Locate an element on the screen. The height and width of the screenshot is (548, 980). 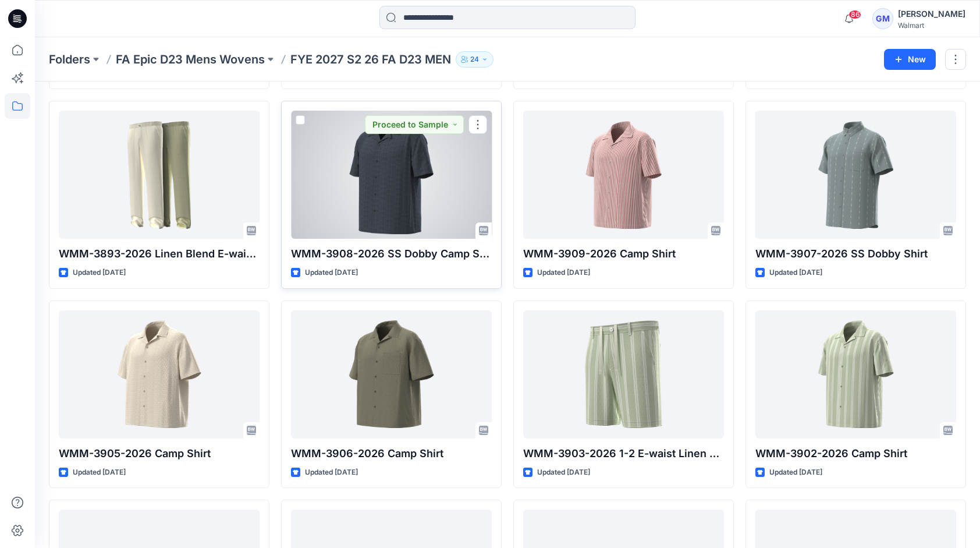
p: WMM-3907-2026 SS Dobby Shirt is located at coordinates (855, 254).